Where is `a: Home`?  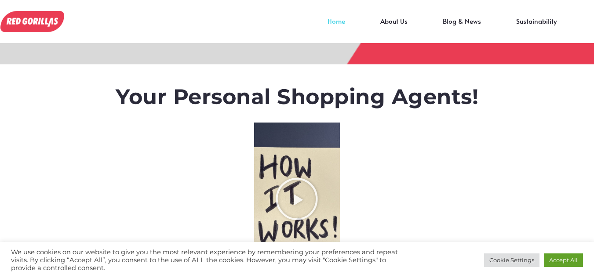 a: Home is located at coordinates (336, 28).